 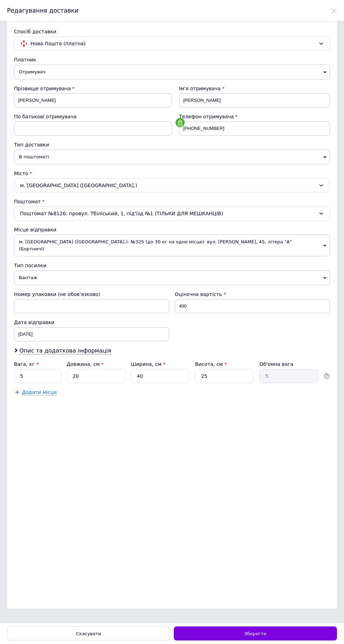 I want to click on span: Редагування доставки, so click(x=42, y=10).